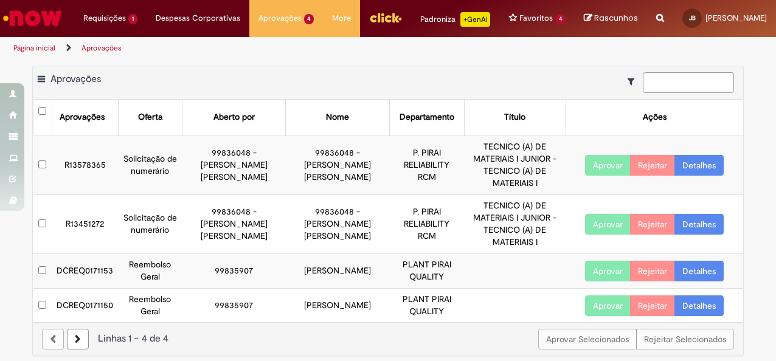  I want to click on ul: Trilhas de página, so click(258, 48).